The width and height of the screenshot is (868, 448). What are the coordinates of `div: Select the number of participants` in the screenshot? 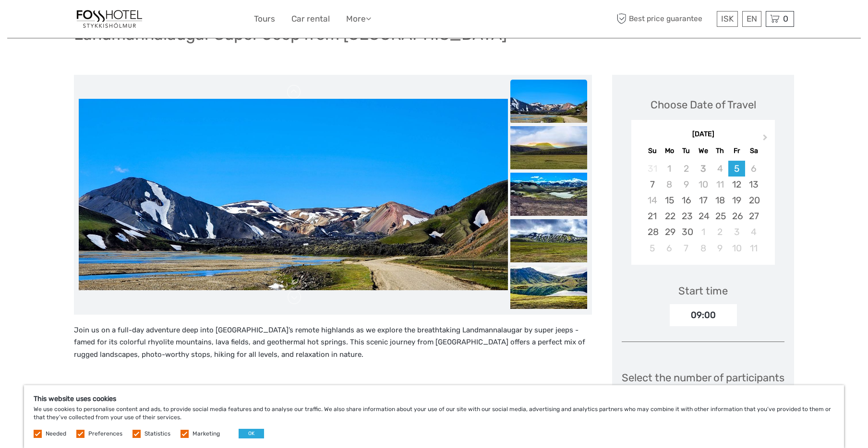 It's located at (703, 391).